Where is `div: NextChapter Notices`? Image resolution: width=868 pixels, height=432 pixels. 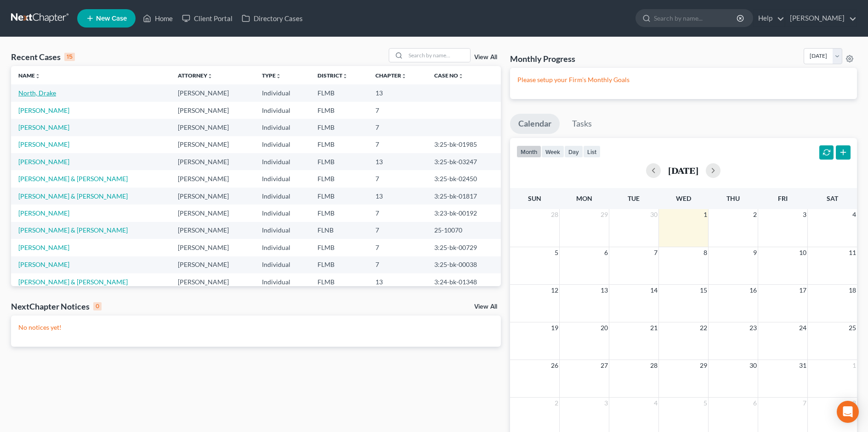
div: NextChapter Notices is located at coordinates (56, 306).